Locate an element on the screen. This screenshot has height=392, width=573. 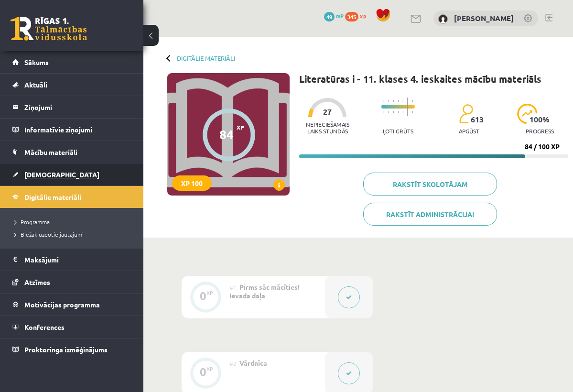
a: Proktoringa izmēģinājums is located at coordinates (72, 349).